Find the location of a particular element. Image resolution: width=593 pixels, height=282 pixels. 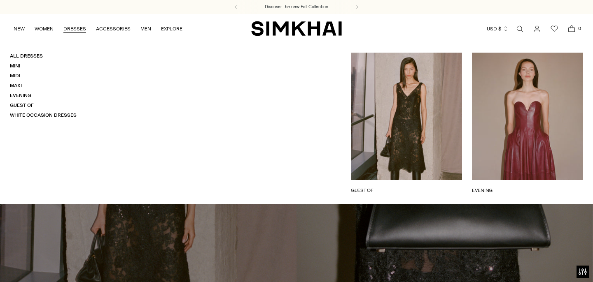

a: Wishlist is located at coordinates (554, 29).